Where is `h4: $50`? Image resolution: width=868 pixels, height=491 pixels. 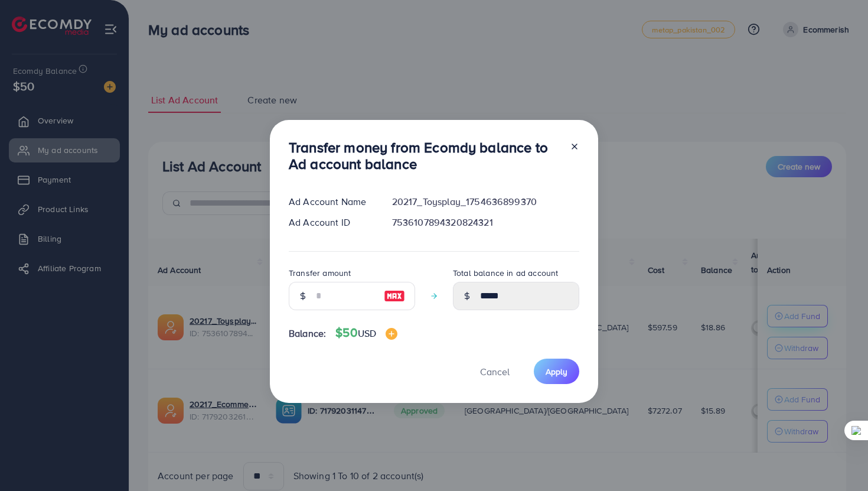 h4: $50 is located at coordinates (366, 333).